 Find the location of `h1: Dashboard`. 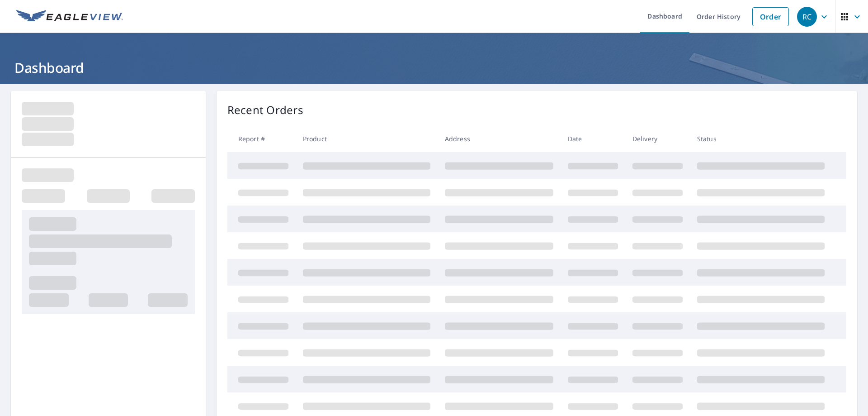

h1: Dashboard is located at coordinates (434, 67).